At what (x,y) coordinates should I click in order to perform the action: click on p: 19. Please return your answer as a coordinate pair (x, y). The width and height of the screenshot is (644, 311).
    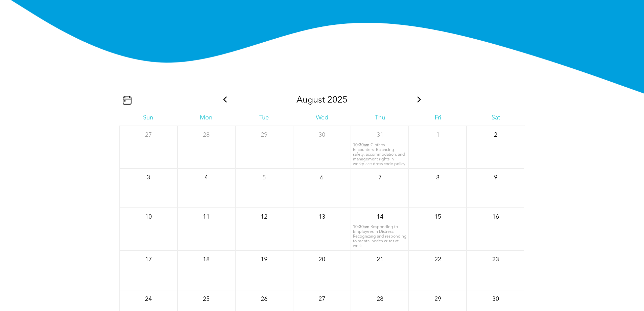
    Looking at the image, I should click on (264, 260).